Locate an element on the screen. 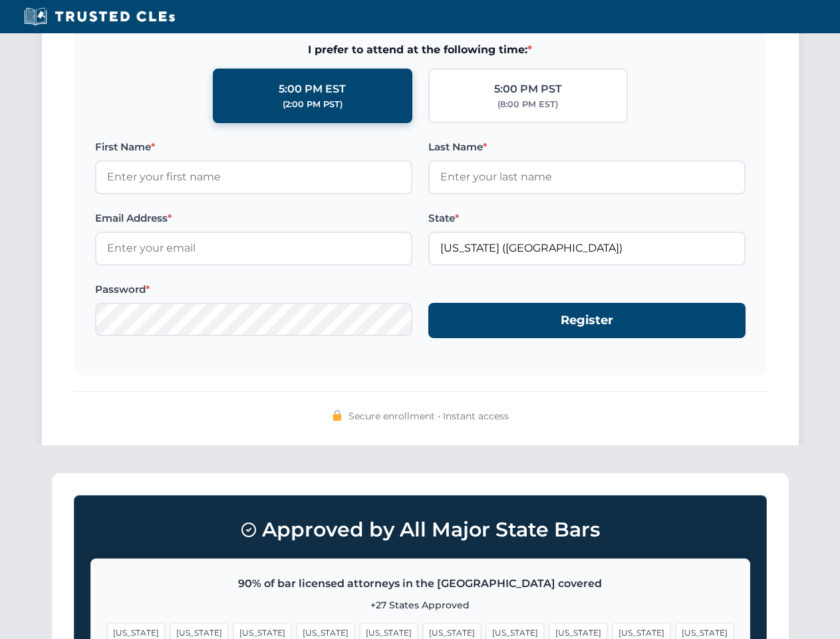 The width and height of the screenshot is (840, 639). input: Enter your first name is located at coordinates (253, 177).